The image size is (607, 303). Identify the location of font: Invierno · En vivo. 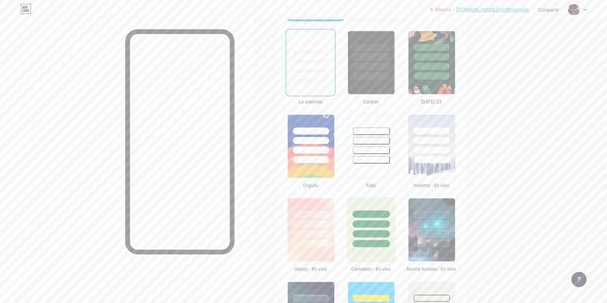
(431, 185).